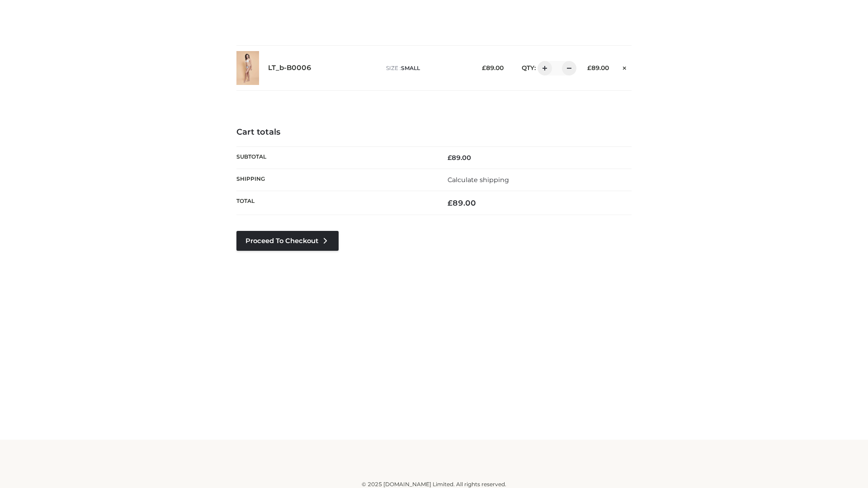 Image resolution: width=868 pixels, height=488 pixels. What do you see at coordinates (478, 180) in the screenshot?
I see `a: Calculate shipping` at bounding box center [478, 180].